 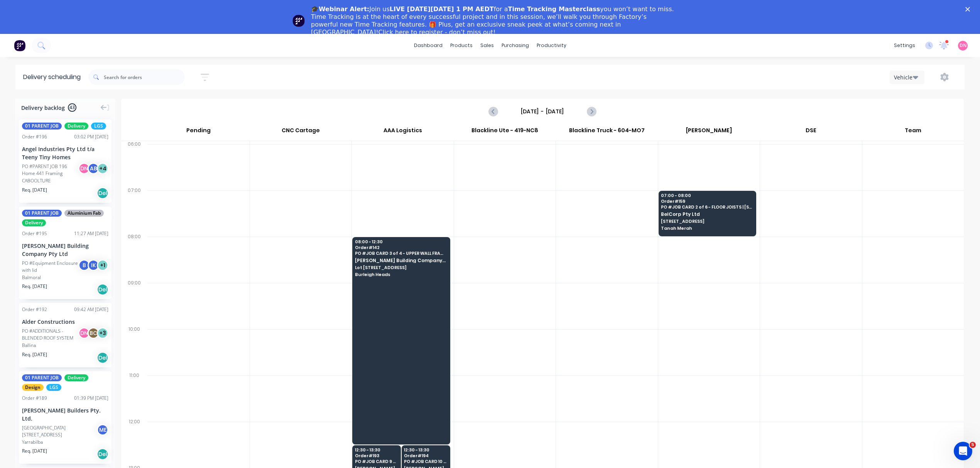 I want to click on div: CABOOLTURE, so click(x=65, y=181).